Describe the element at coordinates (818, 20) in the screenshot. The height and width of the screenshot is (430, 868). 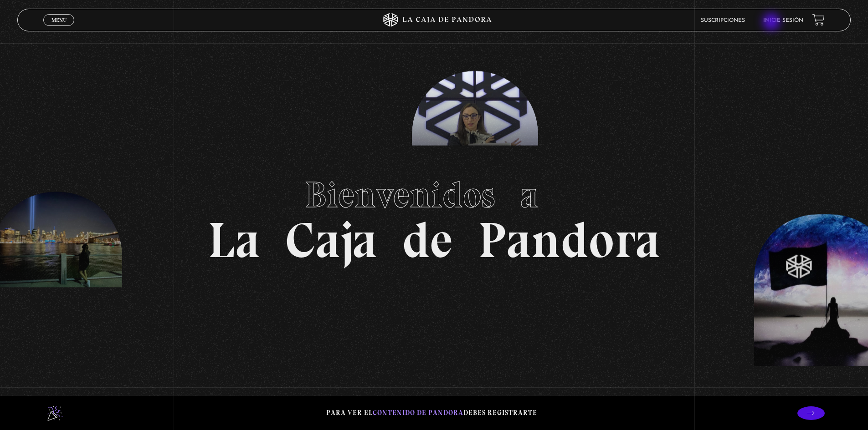
I see `a: View your shopping cart` at that location.